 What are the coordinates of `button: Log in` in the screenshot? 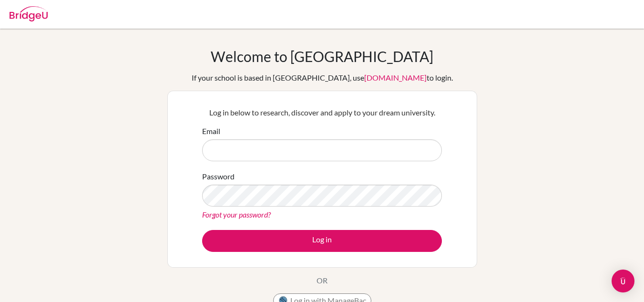 It's located at (321, 241).